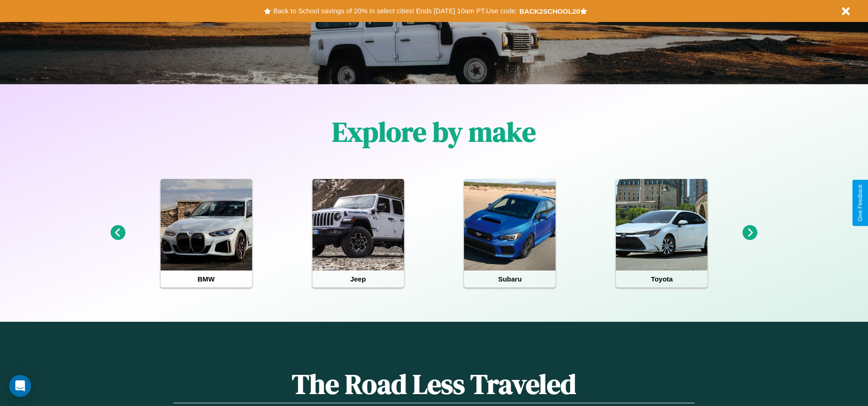  I want to click on h4: Toyota, so click(661, 279).